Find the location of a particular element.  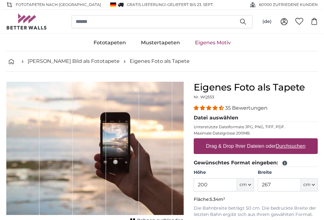

label: Höhe is located at coordinates (223, 172).